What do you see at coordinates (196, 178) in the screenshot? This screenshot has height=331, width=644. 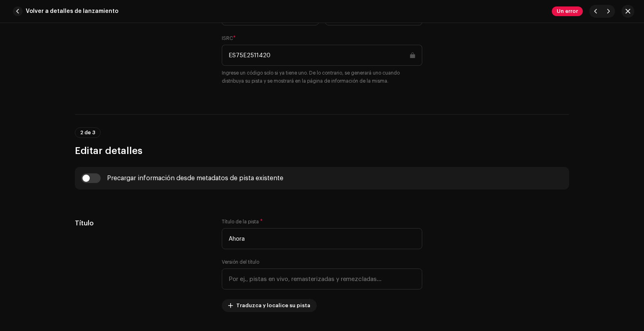 I see `div: Precargar información desde metadatos de pista existente` at bounding box center [196, 178].